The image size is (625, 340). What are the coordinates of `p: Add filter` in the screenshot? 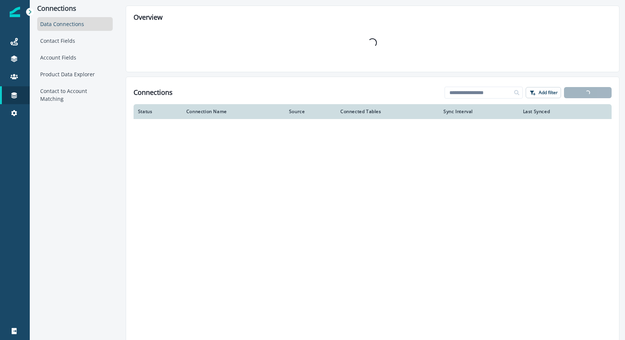 It's located at (548, 93).